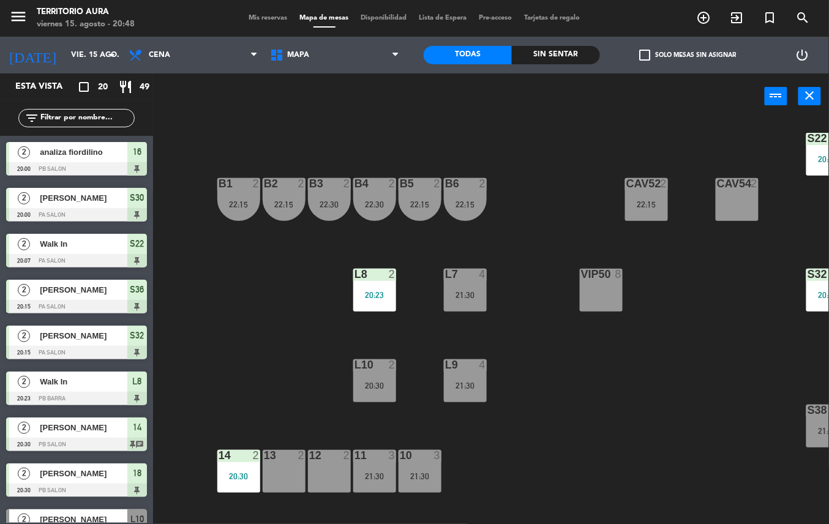 The height and width of the screenshot is (524, 829). Describe the element at coordinates (445, 365) in the screenshot. I see `div: L9` at that location.